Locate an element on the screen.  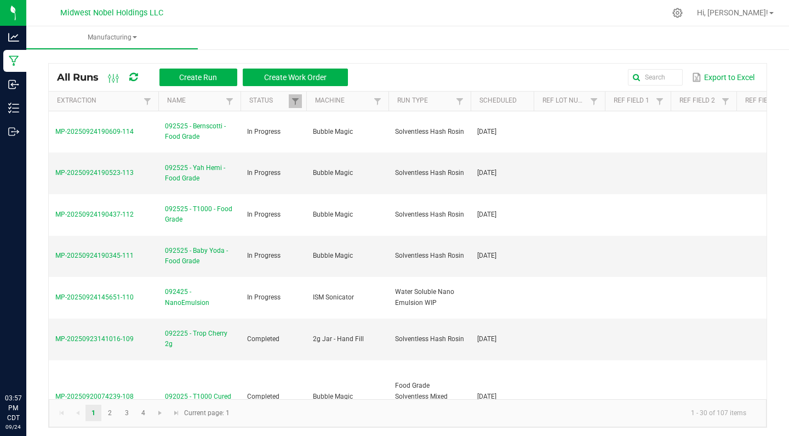
a: Ref Field 3Sortable is located at coordinates (764, 101).